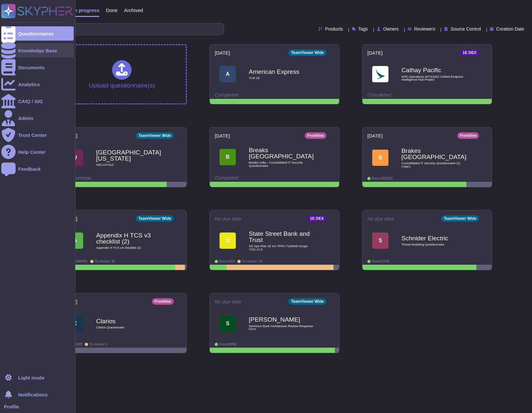 This screenshot has width=532, height=413. Describe the element at coordinates (38, 50) in the screenshot. I see `div: Knowledge Base` at that location.